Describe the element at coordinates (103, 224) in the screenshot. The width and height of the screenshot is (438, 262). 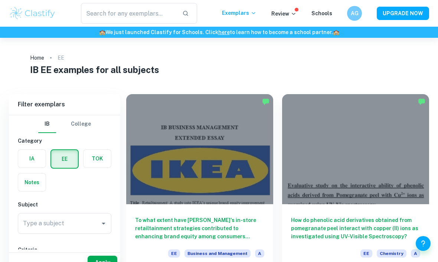
I see `button: Open` at that location.